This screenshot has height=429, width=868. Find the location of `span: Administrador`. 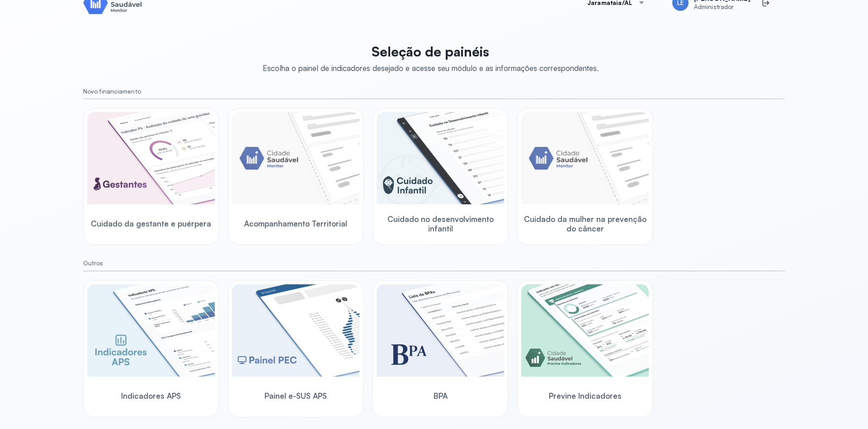

span: Administrador is located at coordinates (722, 6).